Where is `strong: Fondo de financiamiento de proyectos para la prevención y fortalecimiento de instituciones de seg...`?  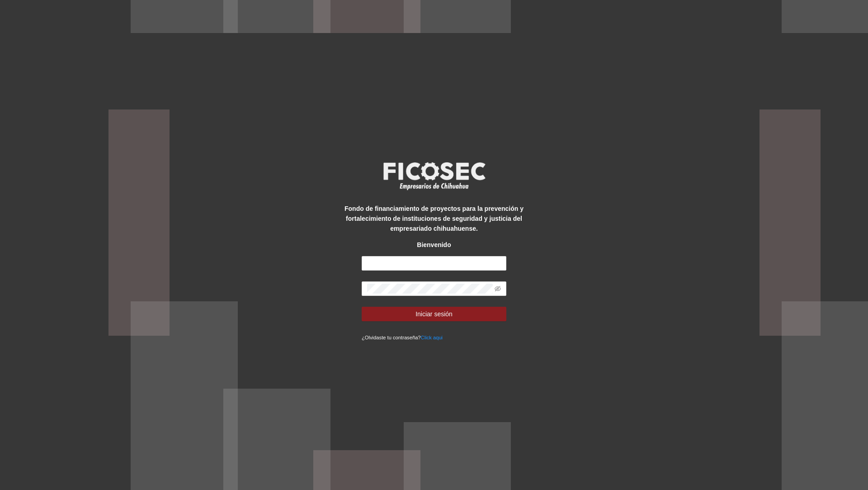
strong: Fondo de financiamiento de proyectos para la prevención y fortalecimiento de instituciones de seg... is located at coordinates (434, 218).